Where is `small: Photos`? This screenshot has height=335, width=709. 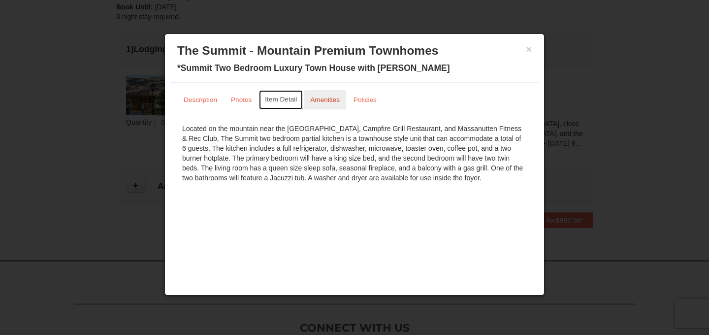
small: Photos is located at coordinates (241, 99).